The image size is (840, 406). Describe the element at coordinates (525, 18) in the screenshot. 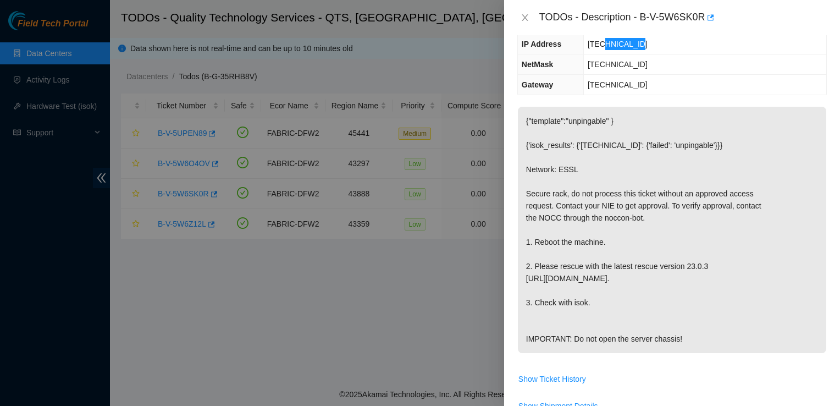

I see `span: close` at that location.